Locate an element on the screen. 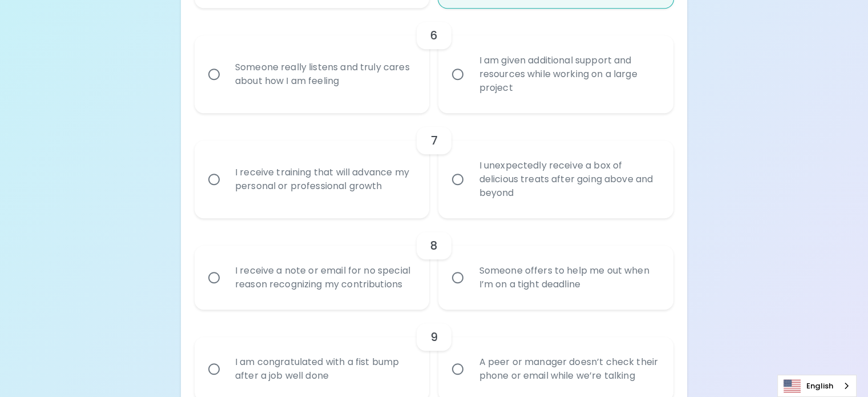 The image size is (868, 397). div: I unexpectedly receive a box of delicious treats after going above and beyond is located at coordinates (568, 179).